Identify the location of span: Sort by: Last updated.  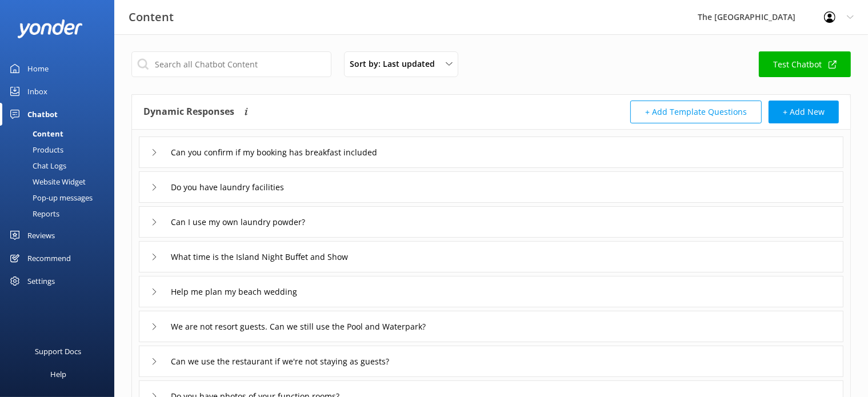
(395, 64).